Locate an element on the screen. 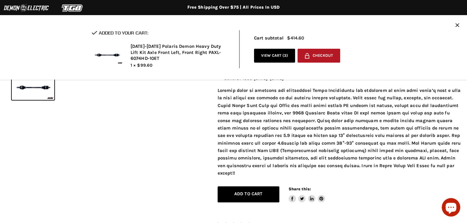 The height and width of the screenshot is (223, 467). span: Cart subtotal is located at coordinates (269, 38).